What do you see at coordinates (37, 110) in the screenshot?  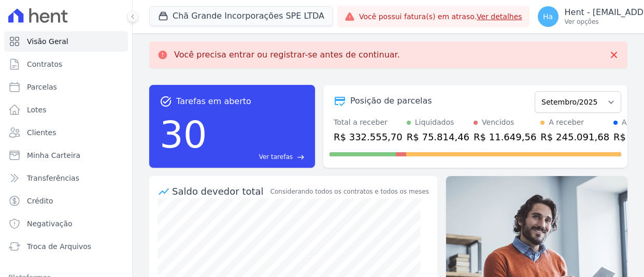 I see `span: Lotes` at bounding box center [37, 110].